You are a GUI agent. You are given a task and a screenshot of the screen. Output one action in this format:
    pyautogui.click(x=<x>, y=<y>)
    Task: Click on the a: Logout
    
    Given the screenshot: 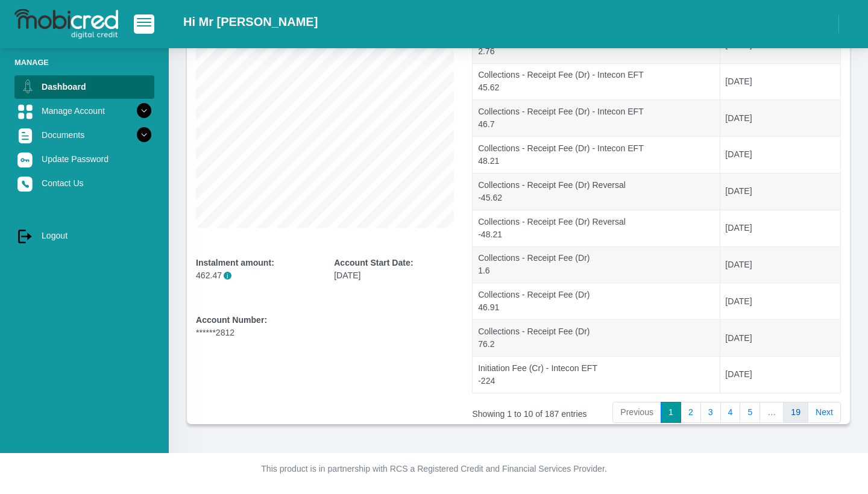 What is the action you would take?
    pyautogui.click(x=84, y=235)
    